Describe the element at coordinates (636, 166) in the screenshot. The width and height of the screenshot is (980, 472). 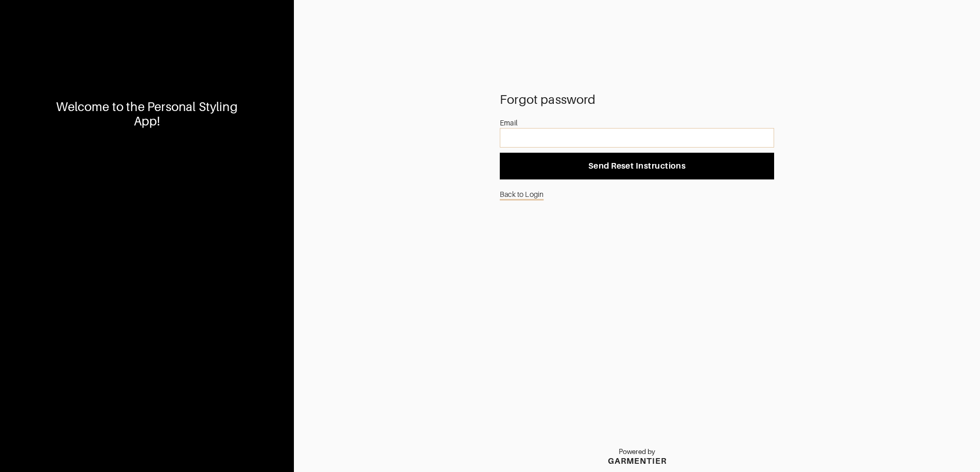
I see `span: Send Reset Instructions` at that location.